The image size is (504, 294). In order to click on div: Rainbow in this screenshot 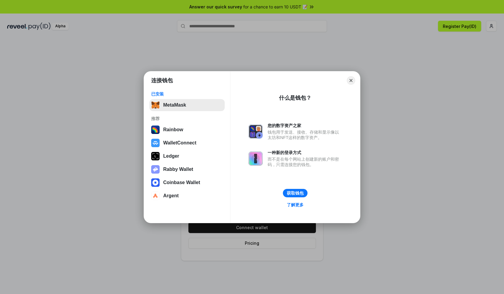, I will do `click(173, 130)`.